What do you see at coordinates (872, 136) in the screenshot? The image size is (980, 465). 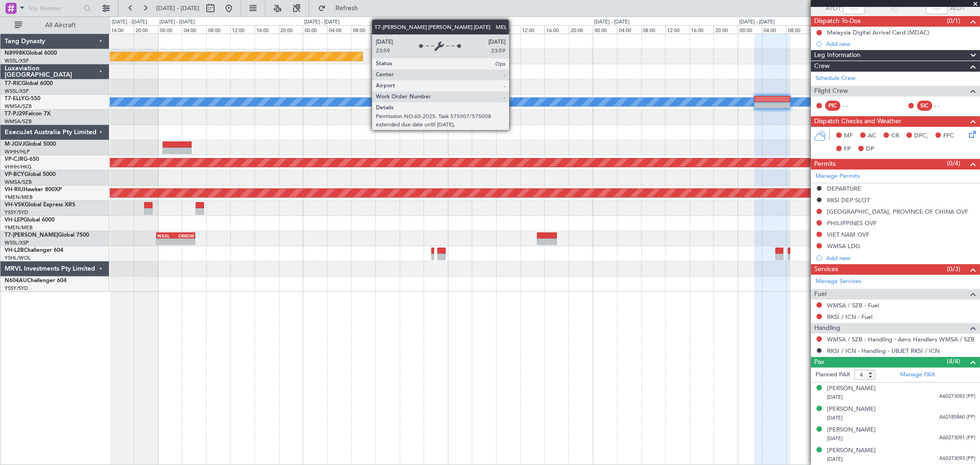 I see `span: AC` at bounding box center [872, 136].